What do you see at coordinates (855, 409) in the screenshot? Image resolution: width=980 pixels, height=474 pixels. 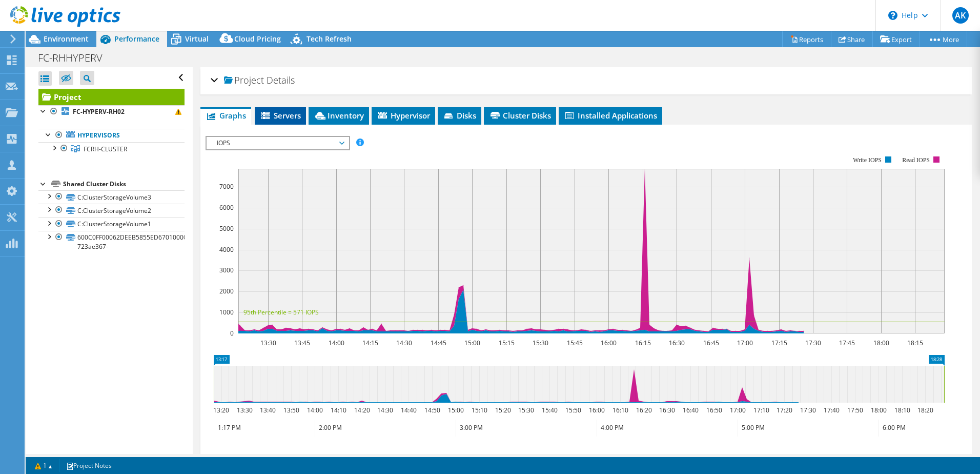 I see `text: 17:50` at bounding box center [855, 409].